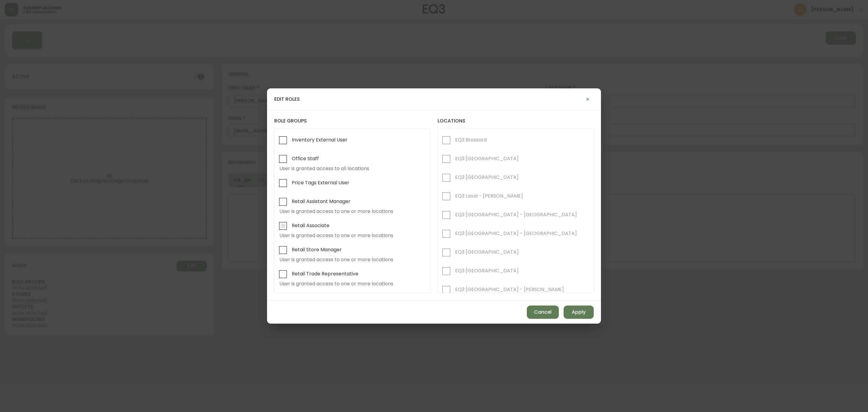  I want to click on span: User is granted access to all locations, so click(353, 168).